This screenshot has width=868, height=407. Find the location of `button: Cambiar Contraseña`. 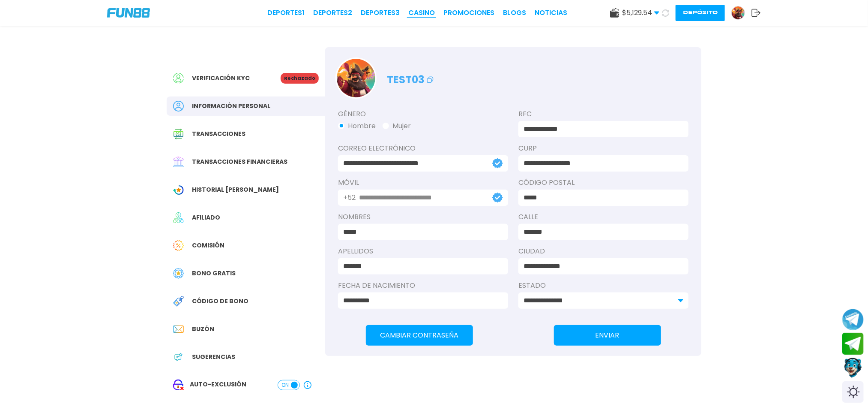

button: Cambiar Contraseña is located at coordinates (420, 335).